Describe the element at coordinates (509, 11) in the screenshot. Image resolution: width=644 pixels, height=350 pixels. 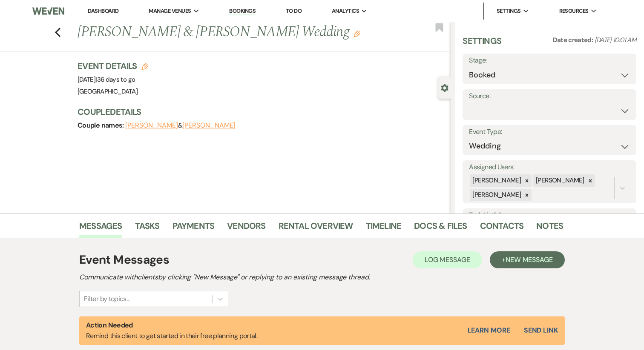
I see `span: Settings` at that location.